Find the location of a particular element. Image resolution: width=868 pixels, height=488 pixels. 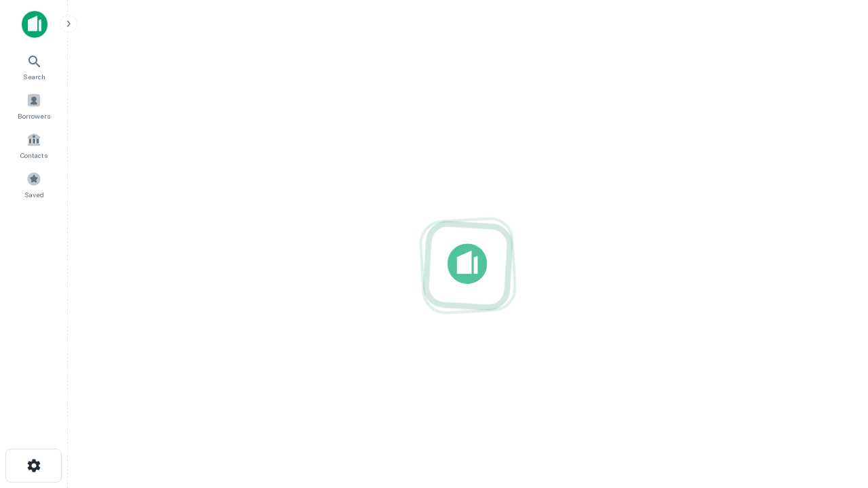

div: Saved is located at coordinates (34, 184).